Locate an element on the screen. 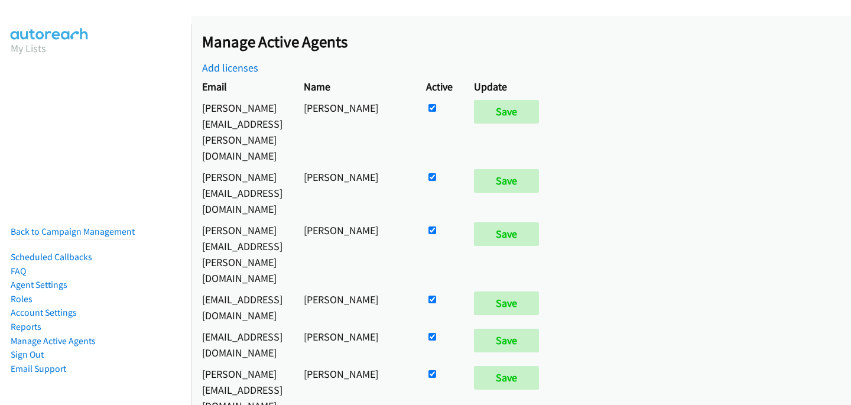 The width and height of the screenshot is (851, 405). a: Roles is located at coordinates (21, 298).